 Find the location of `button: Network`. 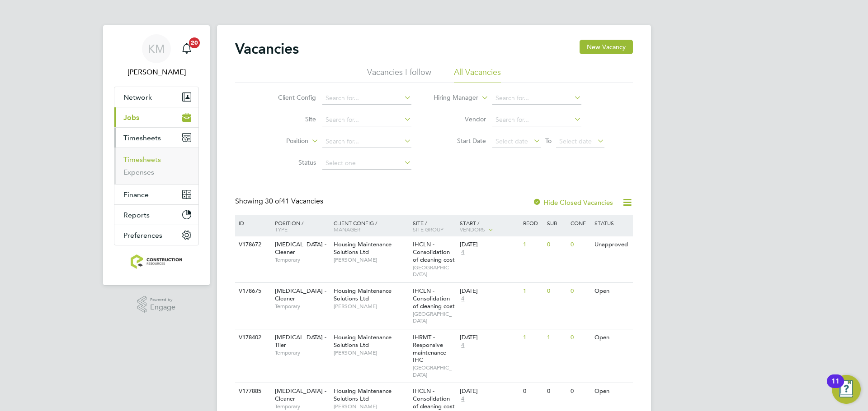

button: Network is located at coordinates (156, 97).